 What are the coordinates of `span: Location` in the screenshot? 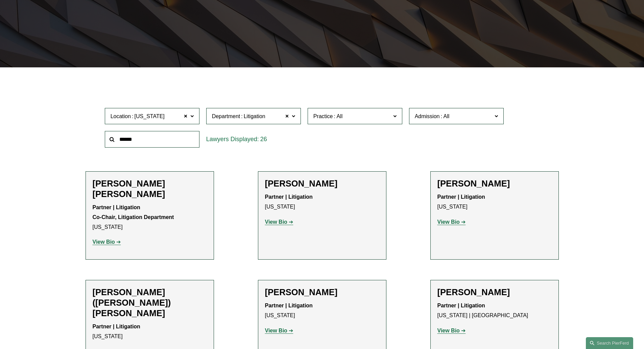 It's located at (121, 116).